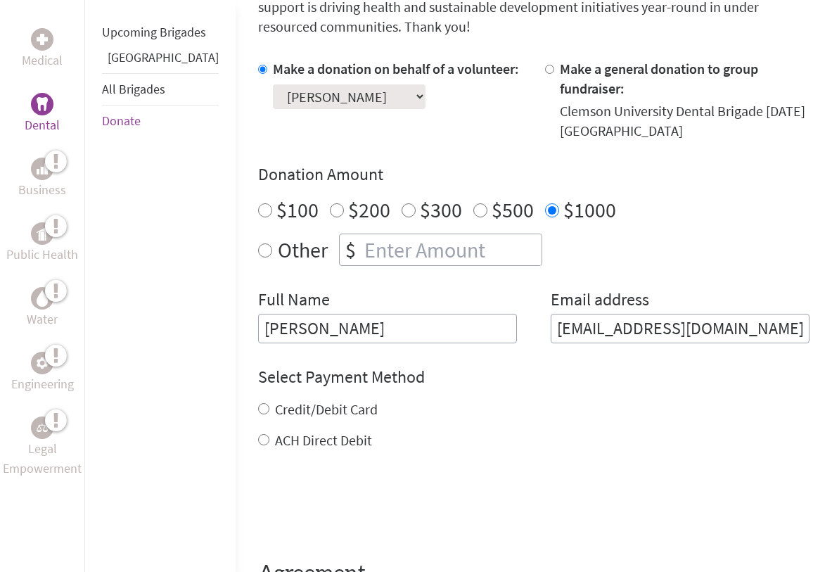 The image size is (832, 572). What do you see at coordinates (42, 298) in the screenshot?
I see `div: Water` at bounding box center [42, 298].